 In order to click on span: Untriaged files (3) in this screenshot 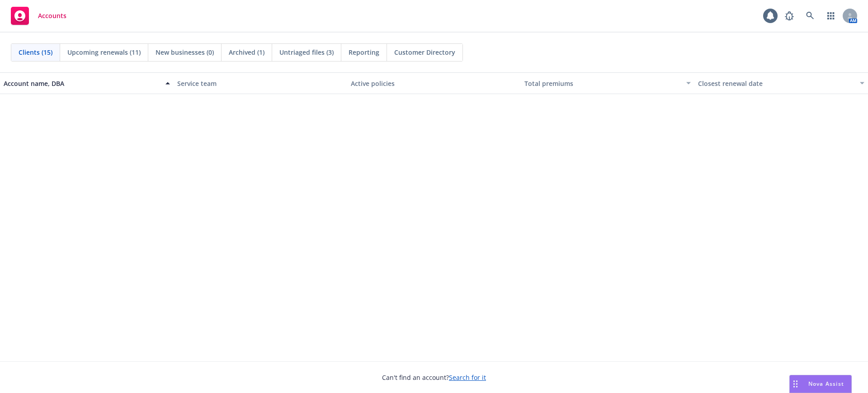, I will do `click(306, 52)`.